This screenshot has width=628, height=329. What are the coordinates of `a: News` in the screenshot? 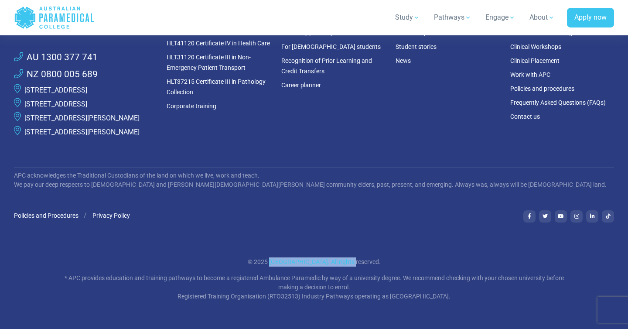 It's located at (403, 61).